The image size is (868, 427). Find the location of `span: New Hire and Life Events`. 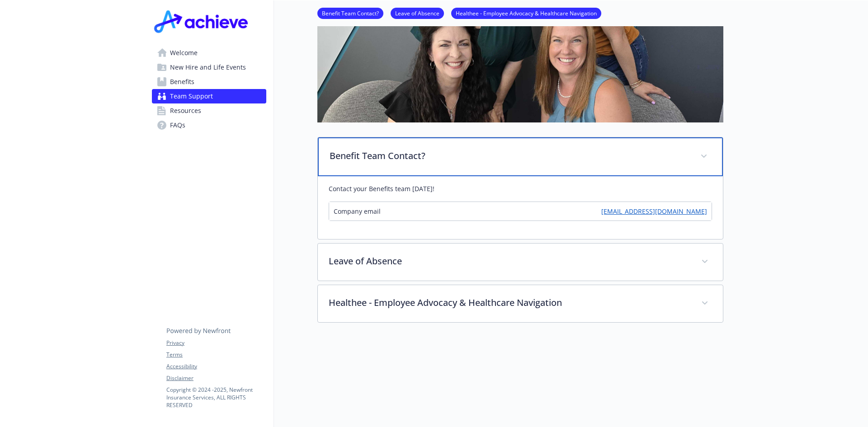

span: New Hire and Life Events is located at coordinates (208, 67).